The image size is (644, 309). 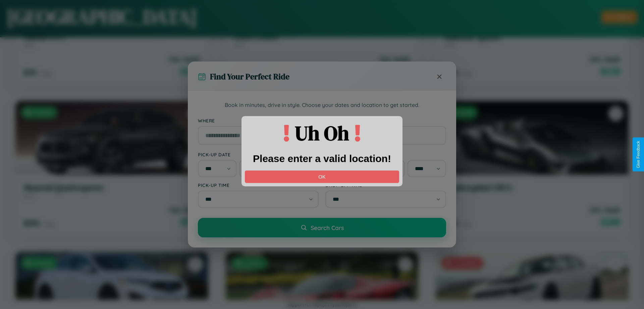 What do you see at coordinates (322, 120) in the screenshot?
I see `label: Where` at bounding box center [322, 120].